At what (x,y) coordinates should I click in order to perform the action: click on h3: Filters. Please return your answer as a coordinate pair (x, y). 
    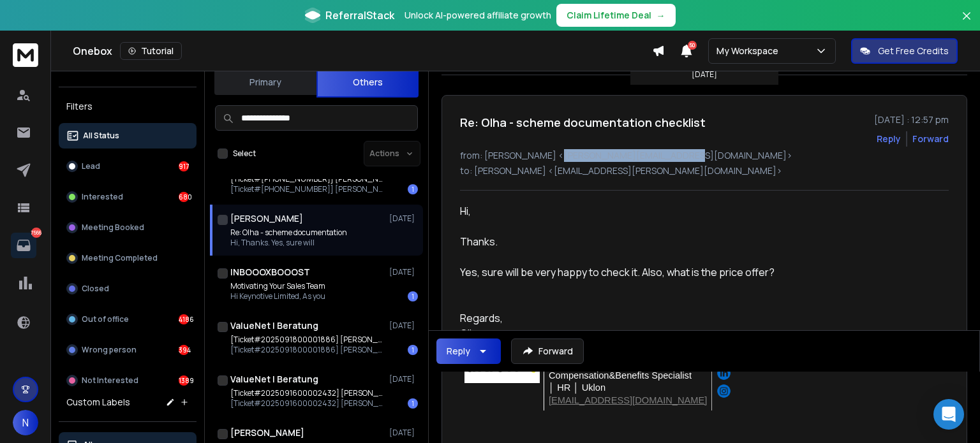
    Looking at the image, I should click on (127, 106).